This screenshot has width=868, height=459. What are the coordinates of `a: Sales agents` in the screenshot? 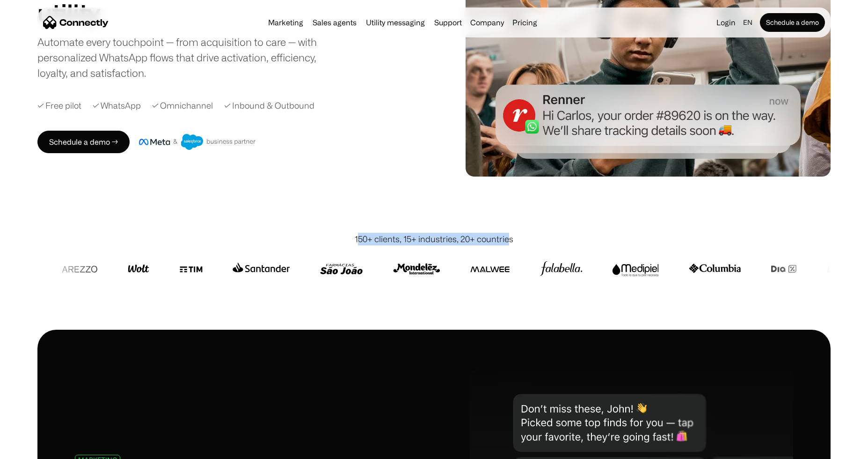 It's located at (334, 22).